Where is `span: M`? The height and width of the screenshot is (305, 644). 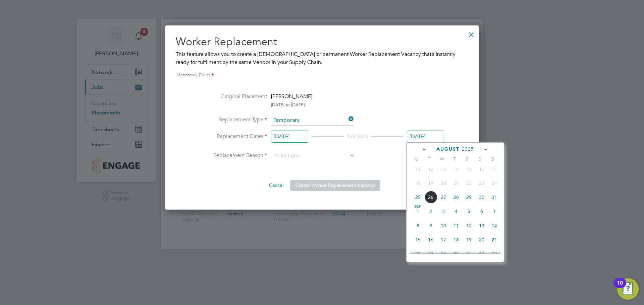 span: M is located at coordinates (417, 159).